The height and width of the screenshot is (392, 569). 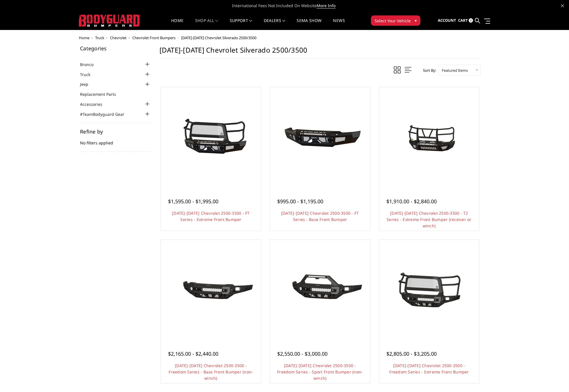 I want to click on a: Chevrolet Front Bumpers, so click(x=154, y=38).